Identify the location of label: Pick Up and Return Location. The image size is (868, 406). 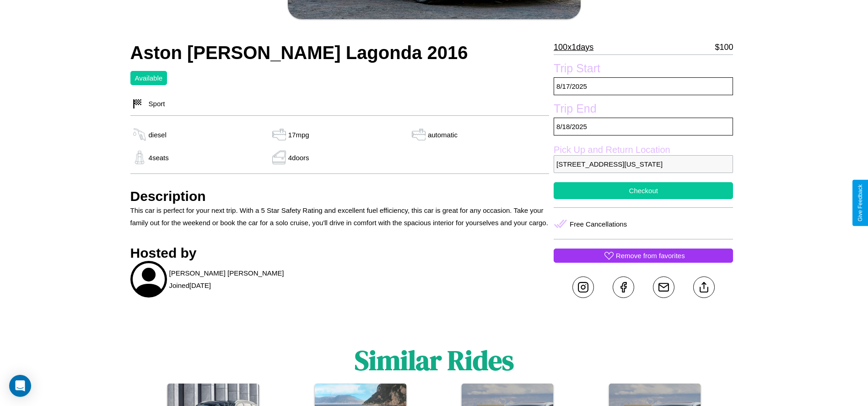
(643, 149).